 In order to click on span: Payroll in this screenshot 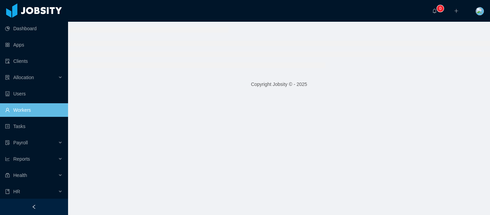, I will do `click(20, 143)`.